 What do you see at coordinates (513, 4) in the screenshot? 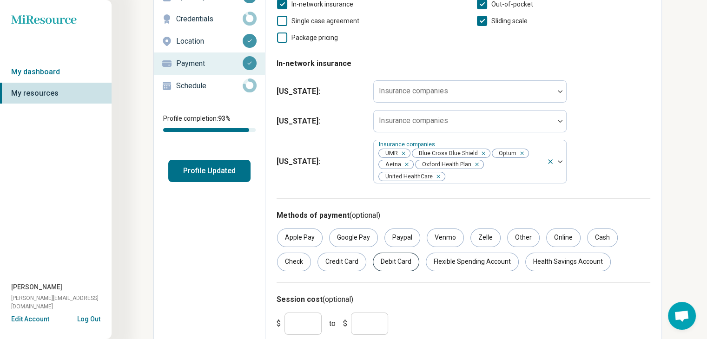
I see `span: Out-of-pocket` at bounding box center [513, 4].